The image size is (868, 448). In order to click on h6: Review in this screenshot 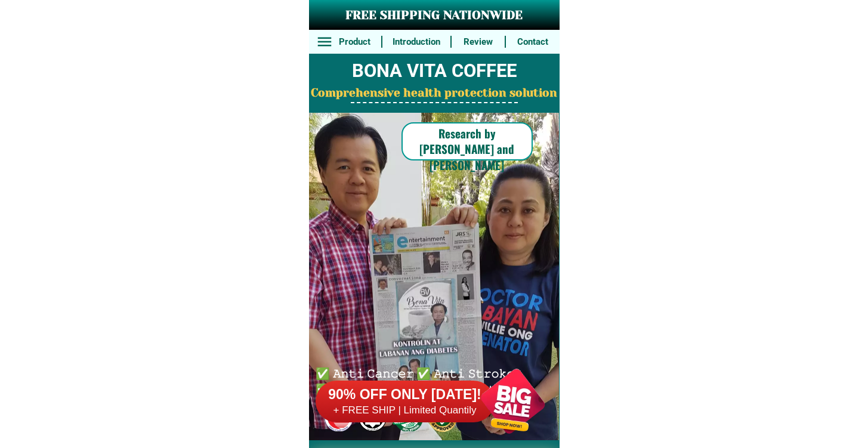, I will do `click(478, 42)`.